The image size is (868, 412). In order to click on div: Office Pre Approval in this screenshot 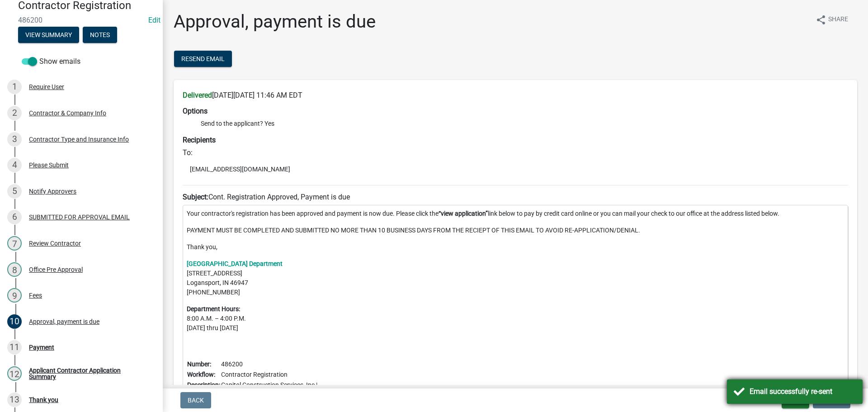, I will do `click(56, 269)`.